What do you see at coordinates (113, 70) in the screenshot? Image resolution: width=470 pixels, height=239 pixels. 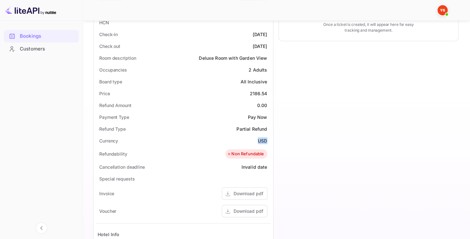 I see `div: Occupancies` at bounding box center [113, 70].